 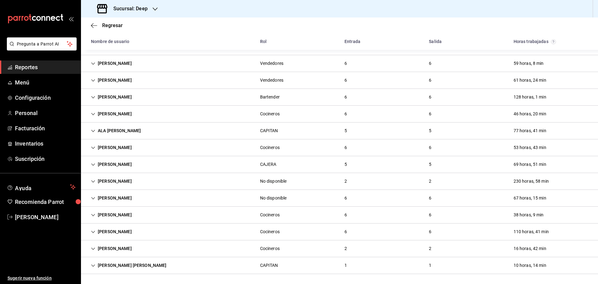 I want to click on span: Inventarios, so click(x=45, y=143).